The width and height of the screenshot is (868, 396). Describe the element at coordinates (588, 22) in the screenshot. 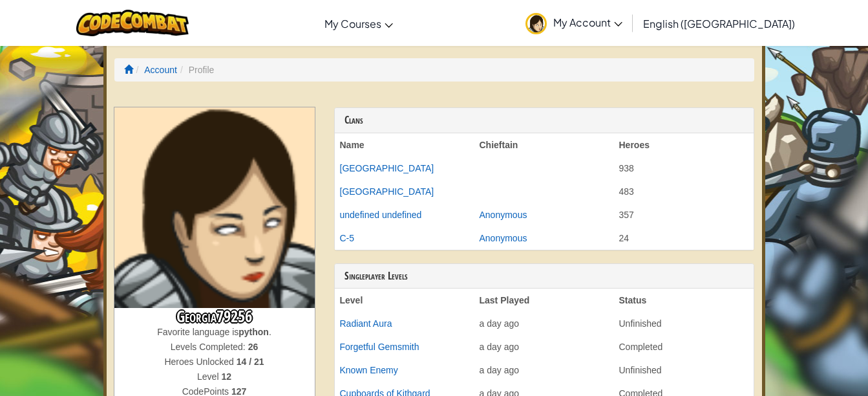

I see `span: My Account` at that location.